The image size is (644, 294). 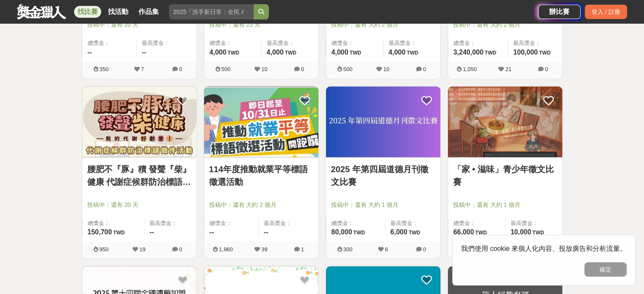 What do you see at coordinates (118, 12) in the screenshot?
I see `a: 找活動` at bounding box center [118, 12].